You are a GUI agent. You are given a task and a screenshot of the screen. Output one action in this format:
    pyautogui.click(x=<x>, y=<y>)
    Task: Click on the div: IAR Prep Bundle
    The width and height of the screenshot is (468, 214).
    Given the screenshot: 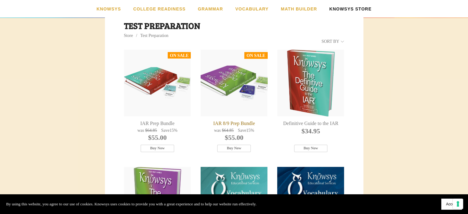 What is the action you would take?
    pyautogui.click(x=157, y=123)
    